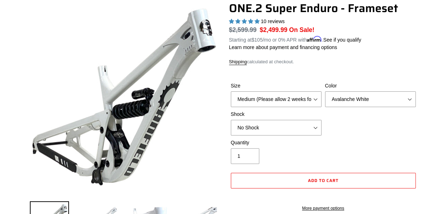 Image resolution: width=447 pixels, height=214 pixels. What do you see at coordinates (323, 181) in the screenshot?
I see `button: Add to cart` at bounding box center [323, 181].